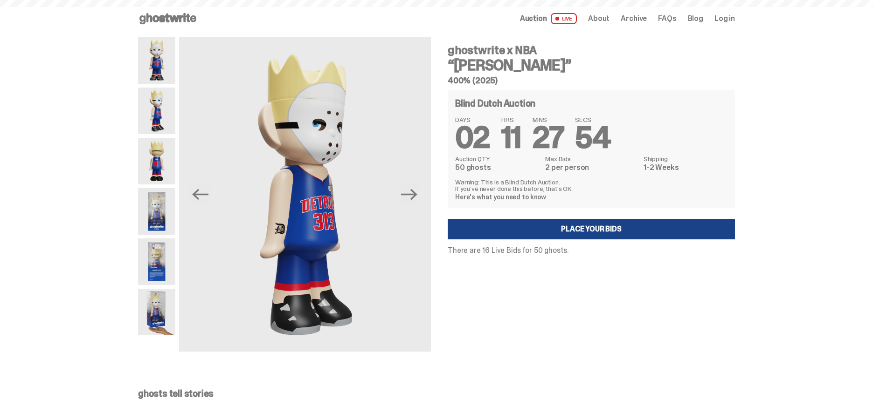 The image size is (880, 407). What do you see at coordinates (500, 197) in the screenshot?
I see `a: Here's what you need to know` at bounding box center [500, 197].